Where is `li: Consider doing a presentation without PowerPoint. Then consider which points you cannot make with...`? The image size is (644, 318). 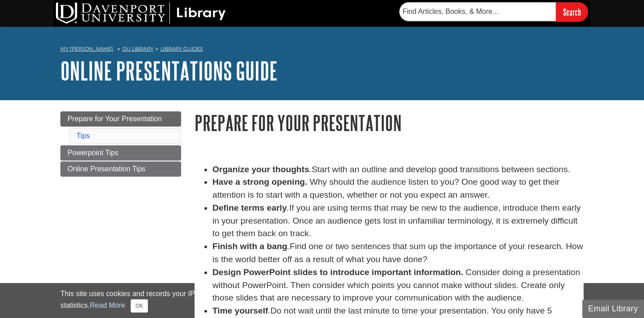
li: Consider doing a presentation without PowerPoint. Then consider which points you cannot make with... is located at coordinates (398, 285).